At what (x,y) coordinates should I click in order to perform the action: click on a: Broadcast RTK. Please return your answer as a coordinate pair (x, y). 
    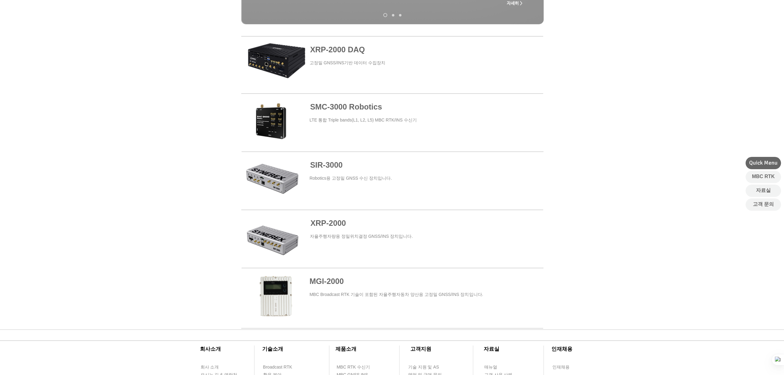
    Looking at the image, I should click on (280, 367).